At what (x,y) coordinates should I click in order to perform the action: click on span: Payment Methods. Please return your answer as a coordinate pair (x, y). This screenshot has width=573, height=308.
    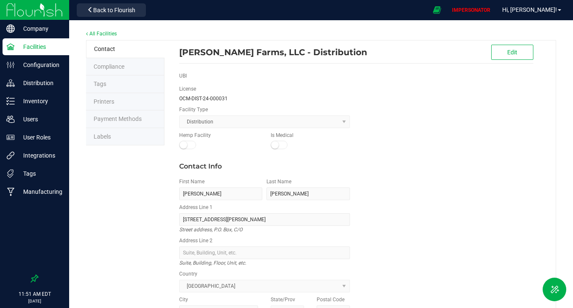
    Looking at the image, I should click on (118, 119).